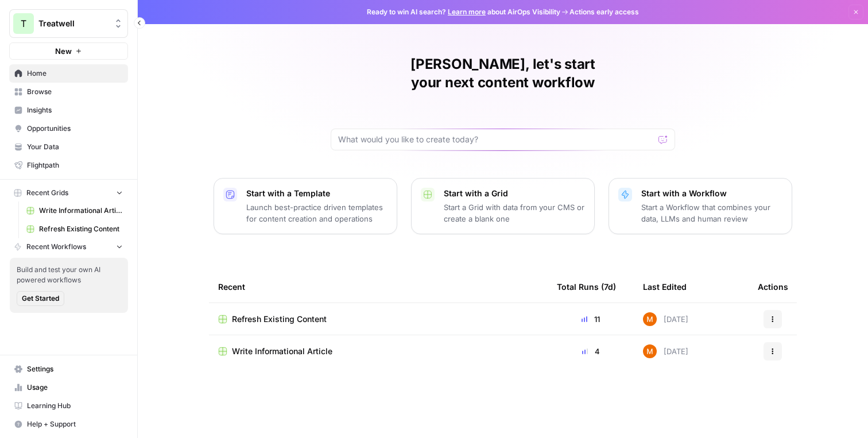 This screenshot has height=438, width=868. What do you see at coordinates (63, 51) in the screenshot?
I see `span: New` at bounding box center [63, 51].